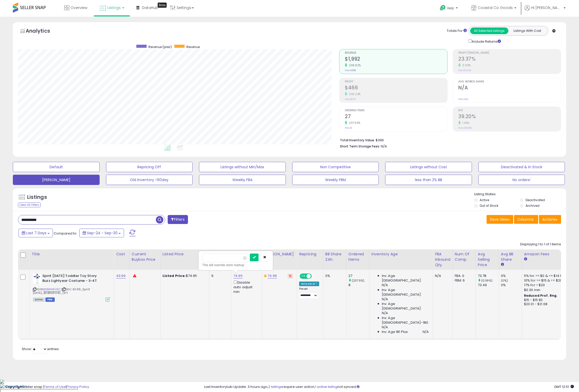  Describe the element at coordinates (242, 167) in the screenshot. I see `button: Listings without Min/Max` at that location.